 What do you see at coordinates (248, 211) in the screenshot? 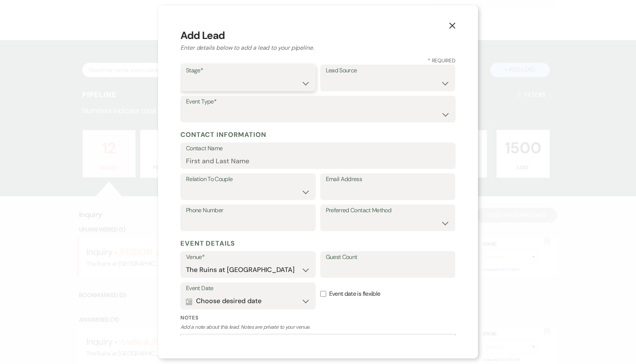
I see `label: Phone Number` at bounding box center [248, 211].